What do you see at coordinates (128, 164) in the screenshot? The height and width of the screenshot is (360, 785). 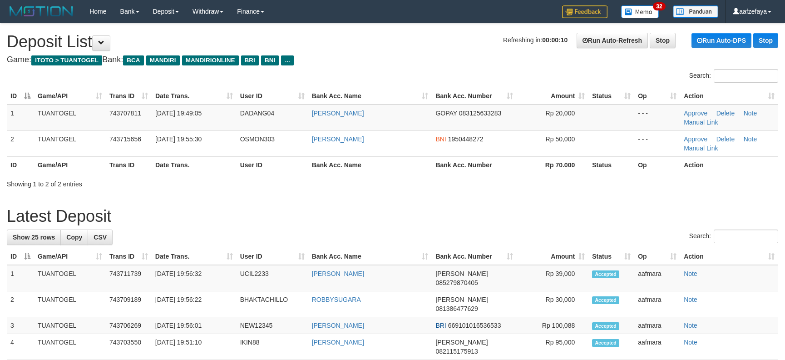 I see `th: Trans ID` at bounding box center [128, 164].